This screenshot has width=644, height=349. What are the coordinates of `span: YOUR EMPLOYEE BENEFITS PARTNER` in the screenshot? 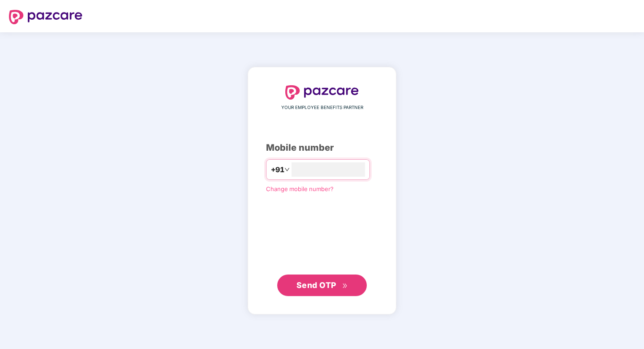 It's located at (322, 107).